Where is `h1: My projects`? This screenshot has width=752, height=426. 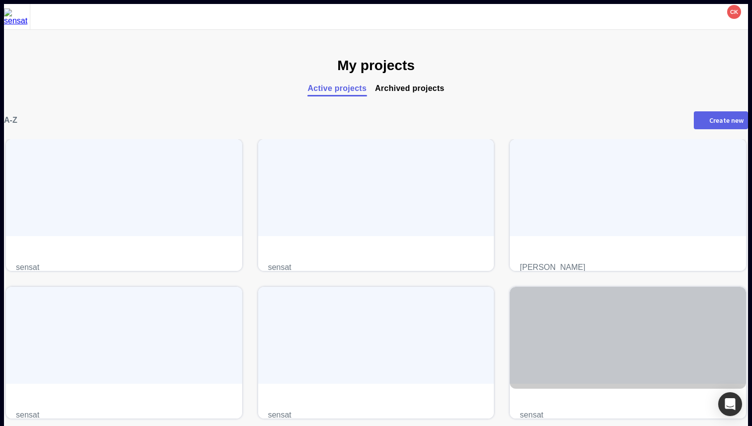
h1: My projects is located at coordinates (376, 66).